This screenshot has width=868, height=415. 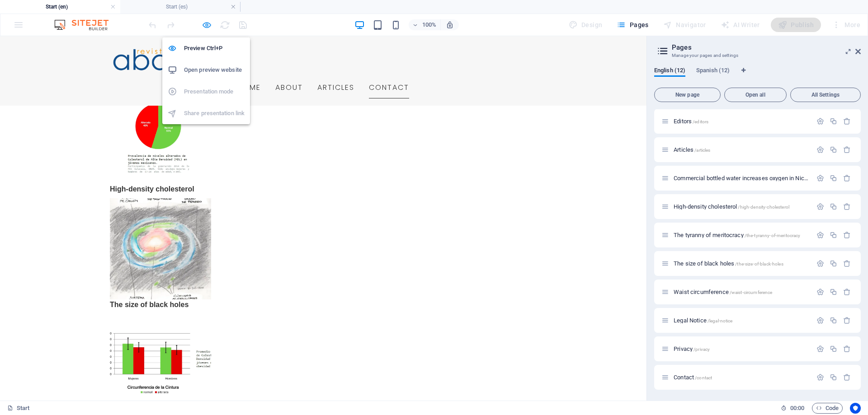 I want to click on span: Pages, so click(x=632, y=25).